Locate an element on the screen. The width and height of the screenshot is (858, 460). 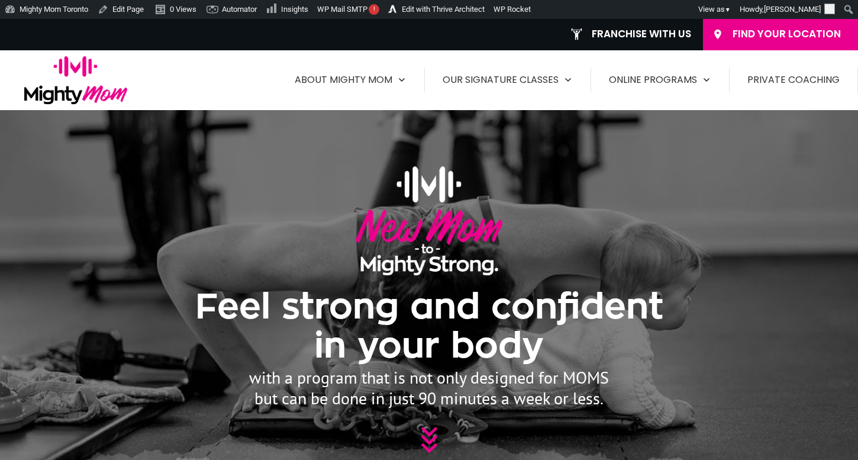
a: Franchise With Us is located at coordinates (631, 34).